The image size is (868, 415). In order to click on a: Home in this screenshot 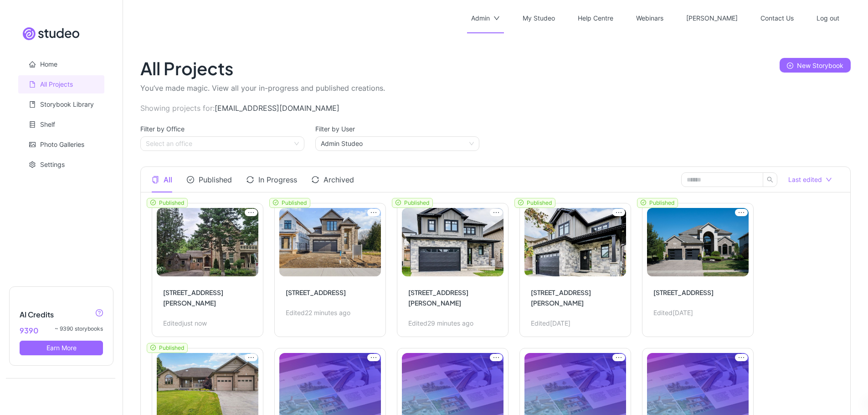, I will do `click(48, 64)`.